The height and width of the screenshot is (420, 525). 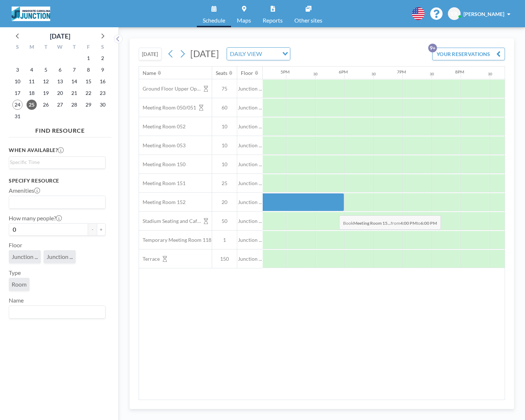 What do you see at coordinates (18, 81) in the screenshot?
I see `span: Sunday, August 10, 2025` at bounding box center [18, 81].